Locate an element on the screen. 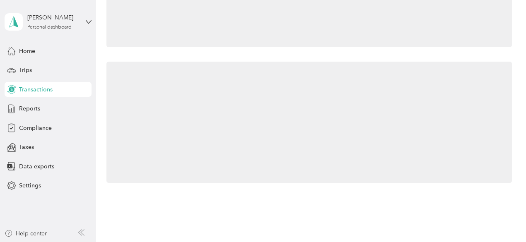  div: Help center is located at coordinates (26, 234).